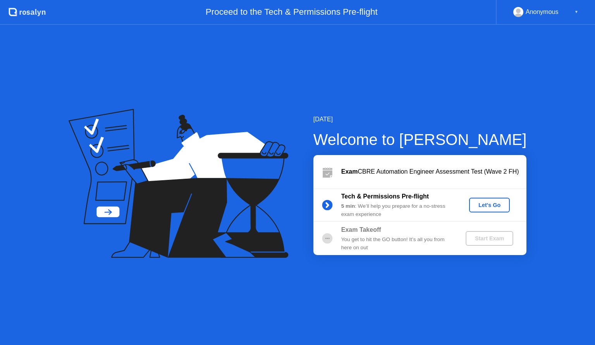 The width and height of the screenshot is (595, 345). What do you see at coordinates (489, 205) in the screenshot?
I see `button: Let's Go` at bounding box center [489, 205].